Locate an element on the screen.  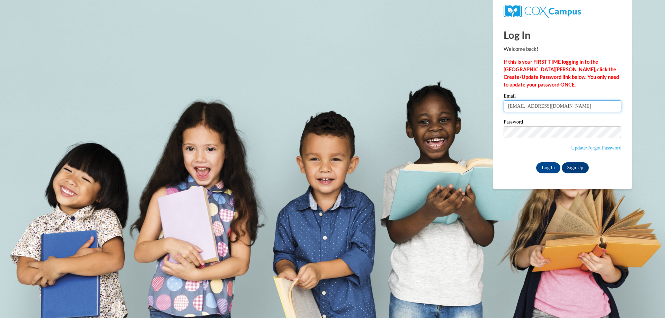
a: COX Campus is located at coordinates (542, 11).